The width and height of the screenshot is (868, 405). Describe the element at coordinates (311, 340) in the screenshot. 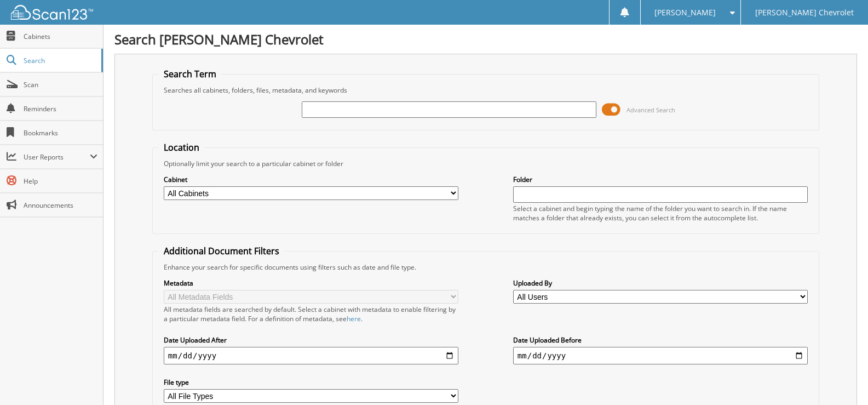

I see `label: Date Uploaded After` at that location.